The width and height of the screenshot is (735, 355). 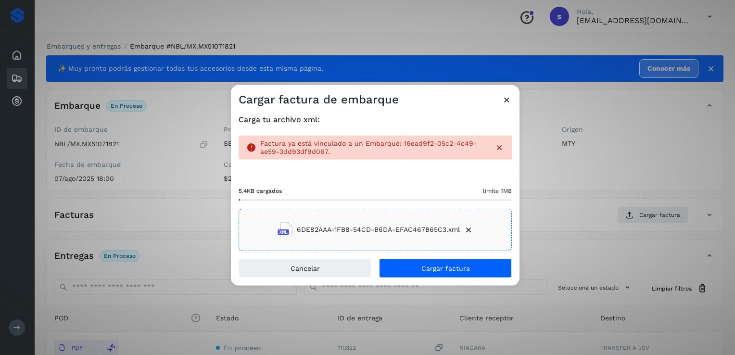 What do you see at coordinates (319, 100) in the screenshot?
I see `h3: Cargar factura de embarque` at bounding box center [319, 100].